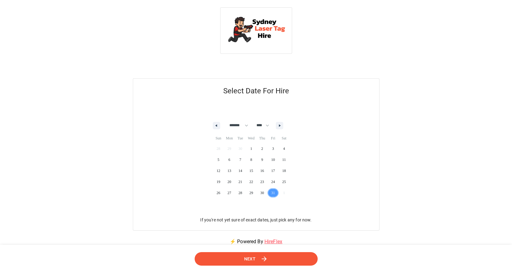  Describe the element at coordinates (251, 149) in the screenshot. I see `button: 1` at that location.